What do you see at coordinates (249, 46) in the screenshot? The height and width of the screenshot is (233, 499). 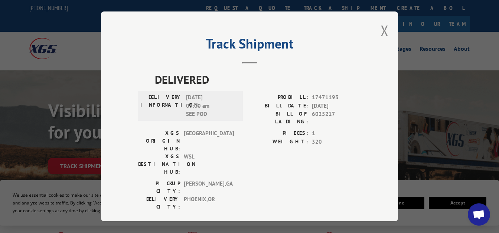 I see `h2: Track Shipment` at bounding box center [249, 46].